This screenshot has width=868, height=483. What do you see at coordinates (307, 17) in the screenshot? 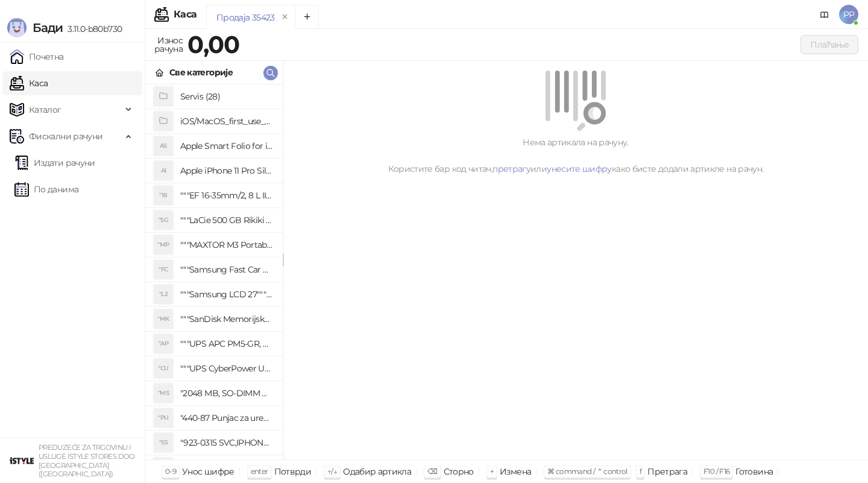
I see `button: Add tab` at bounding box center [307, 17].